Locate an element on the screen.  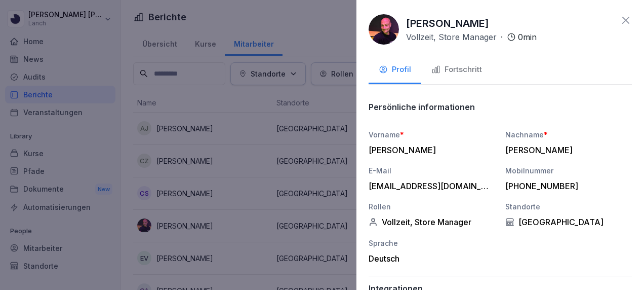
div: Vorname is located at coordinates (432, 134).